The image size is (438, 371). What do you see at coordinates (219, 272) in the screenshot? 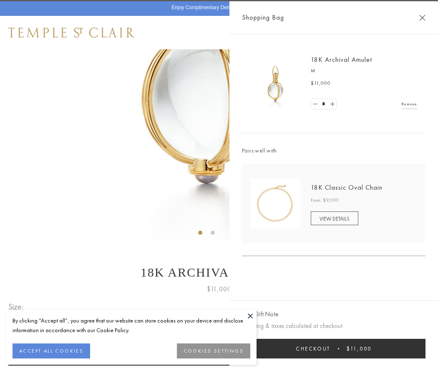
I see `h1: 18K Archival Amulet` at bounding box center [219, 272].